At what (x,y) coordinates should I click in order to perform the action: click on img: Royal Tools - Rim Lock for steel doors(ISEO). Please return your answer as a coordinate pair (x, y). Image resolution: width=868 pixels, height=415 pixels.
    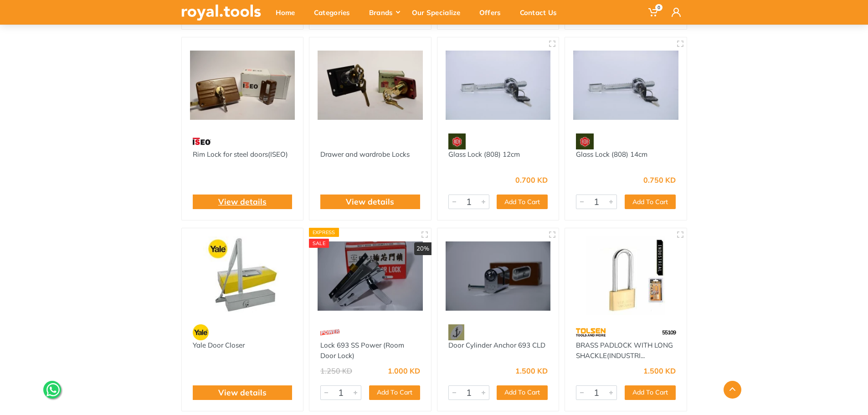
    Looking at the image, I should click on (243, 85).